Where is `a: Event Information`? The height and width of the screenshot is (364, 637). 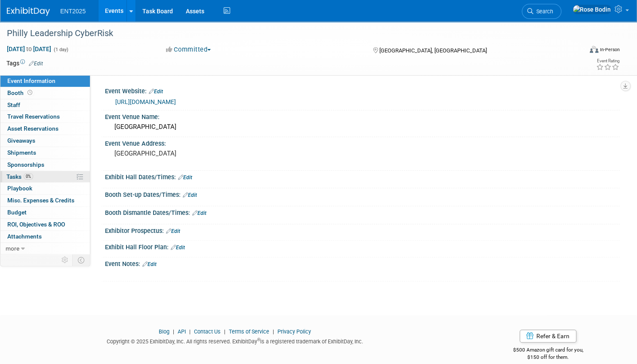 a: Event Information is located at coordinates (45, 81).